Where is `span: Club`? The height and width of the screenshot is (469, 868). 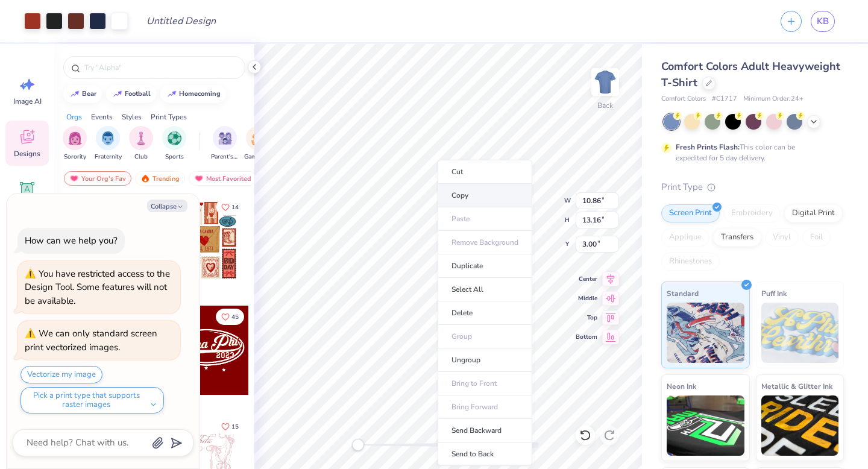 span: Club is located at coordinates (141, 157).